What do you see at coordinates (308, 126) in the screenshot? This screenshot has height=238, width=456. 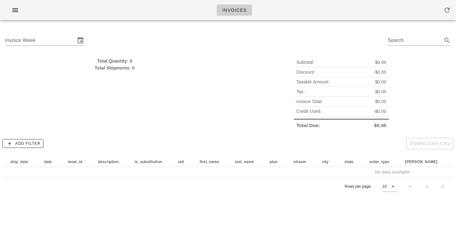 I see `span: Total Due:` at bounding box center [308, 126].